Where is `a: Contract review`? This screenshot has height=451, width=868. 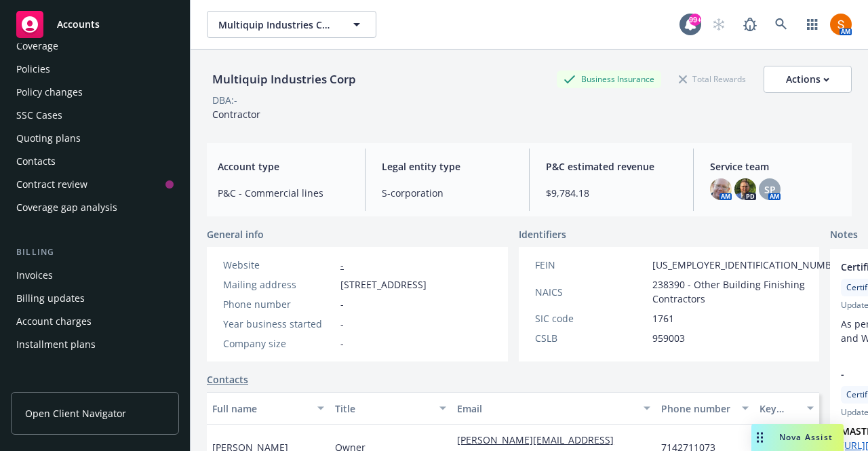 a: Contract review is located at coordinates (95, 184).